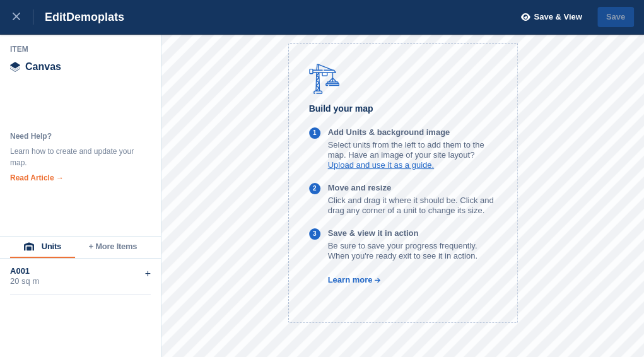 This screenshot has width=644, height=357. Describe the element at coordinates (412, 206) in the screenshot. I see `p: Click and drag it where it should be. Click and drag any corner of a unit to change its size.` at that location.